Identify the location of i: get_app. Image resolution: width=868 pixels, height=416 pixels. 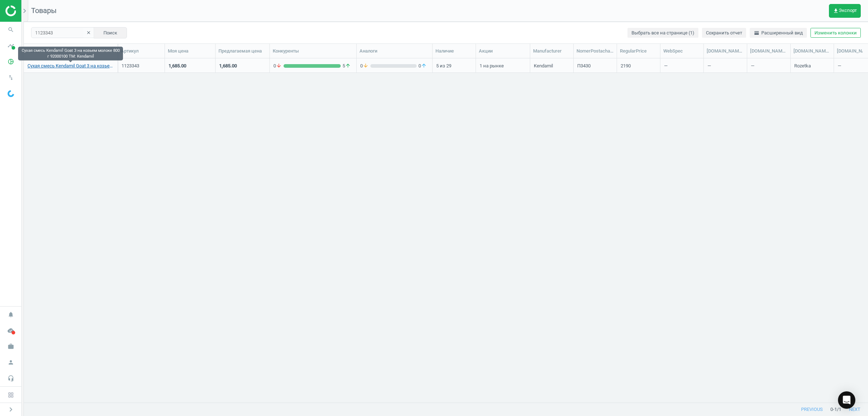
(836, 11).